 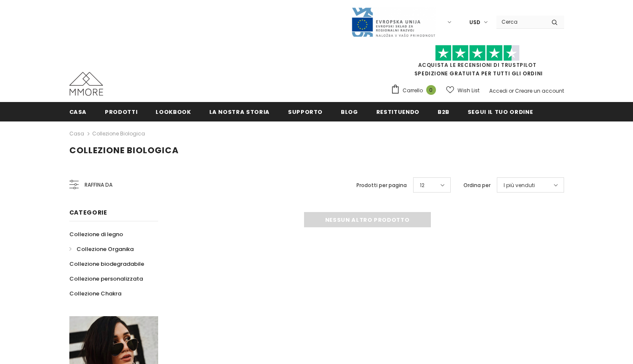 I want to click on img: Casi MMORE, so click(x=86, y=84).